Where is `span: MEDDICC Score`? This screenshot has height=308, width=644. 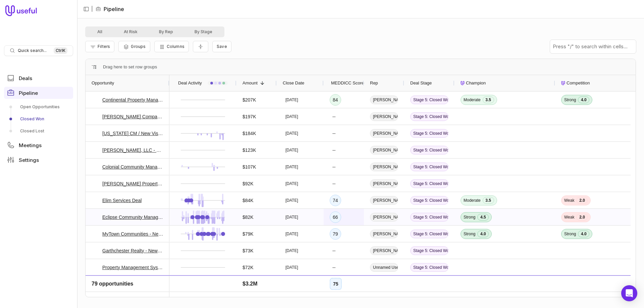
span: MEDDICC Score is located at coordinates (347, 83).